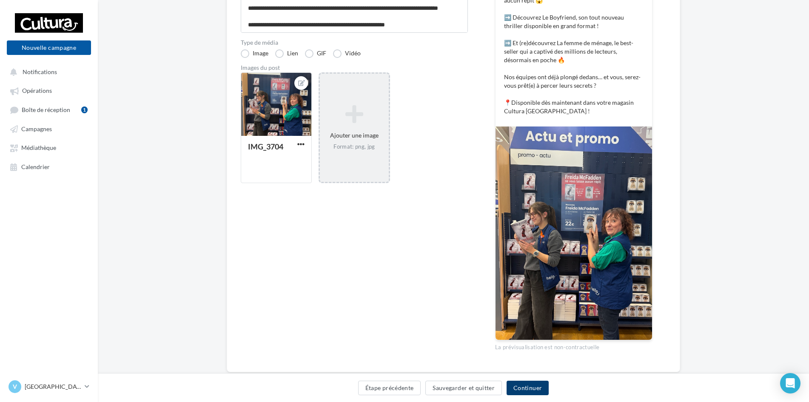 The width and height of the screenshot is (809, 402). What do you see at coordinates (347, 54) in the screenshot?
I see `label: Vidéo` at bounding box center [347, 54].